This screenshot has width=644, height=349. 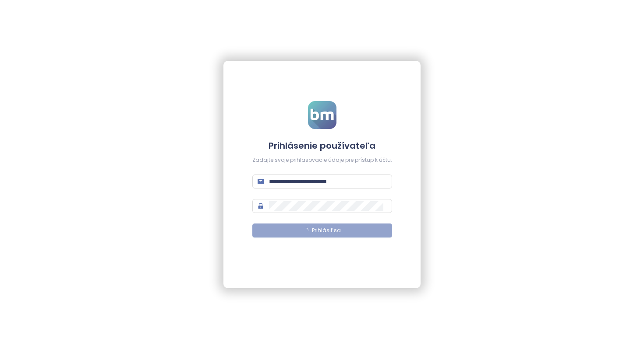 I want to click on div: Zadajte svoje prihlasovacie údaje pre prístup k účtu., so click(x=322, y=160).